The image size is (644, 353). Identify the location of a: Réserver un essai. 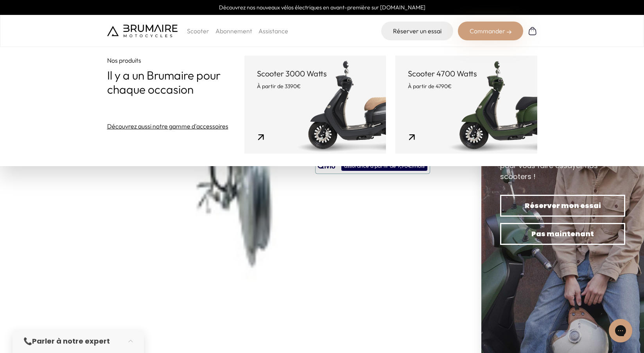
(417, 31).